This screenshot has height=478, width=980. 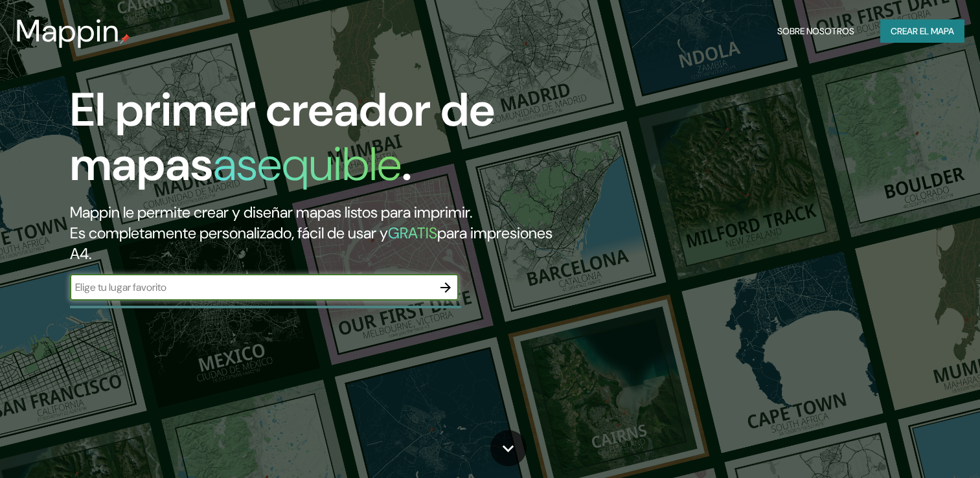 I want to click on img: mappin-pin, so click(x=125, y=39).